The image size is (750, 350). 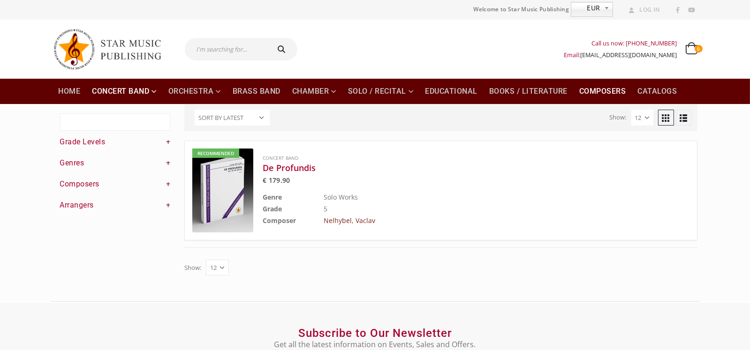 I want to click on input: I'm searching for..., so click(x=226, y=49).